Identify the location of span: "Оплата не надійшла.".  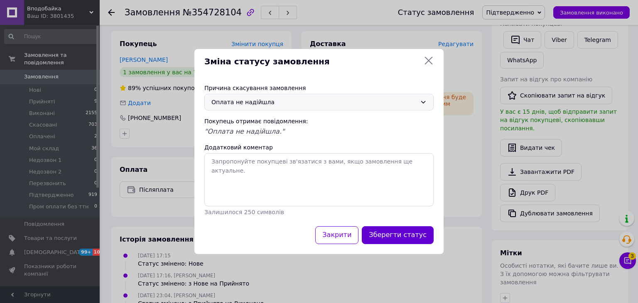
(244, 131).